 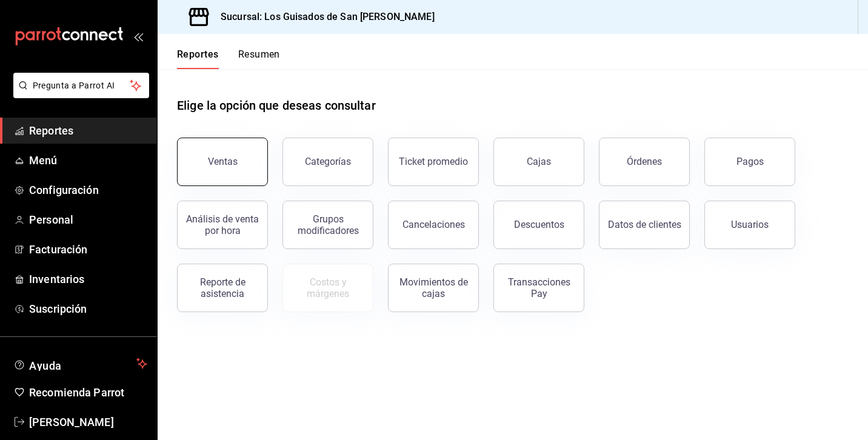 What do you see at coordinates (750, 225) in the screenshot?
I see `button: Usuarios` at bounding box center [750, 225].